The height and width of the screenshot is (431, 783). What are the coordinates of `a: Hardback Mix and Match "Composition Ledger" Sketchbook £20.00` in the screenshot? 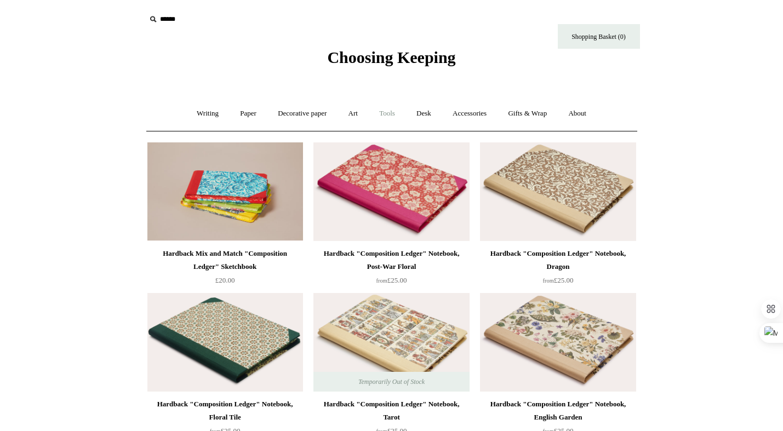 It's located at (225, 269).